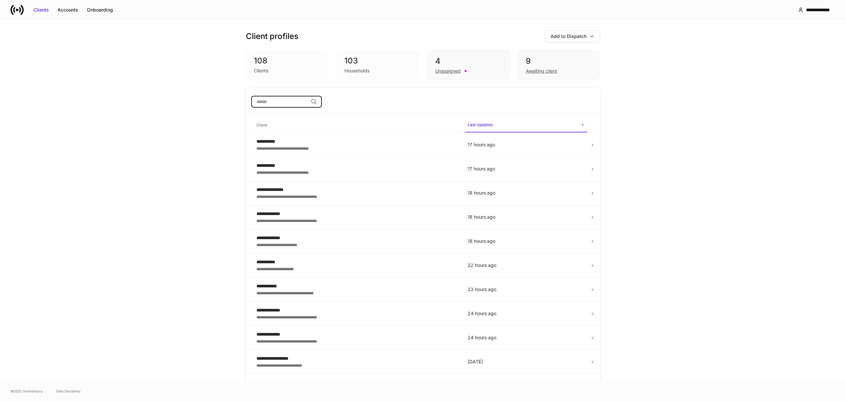 This screenshot has width=846, height=401. What do you see at coordinates (541, 71) in the screenshot?
I see `div: Awaiting client` at bounding box center [541, 71].